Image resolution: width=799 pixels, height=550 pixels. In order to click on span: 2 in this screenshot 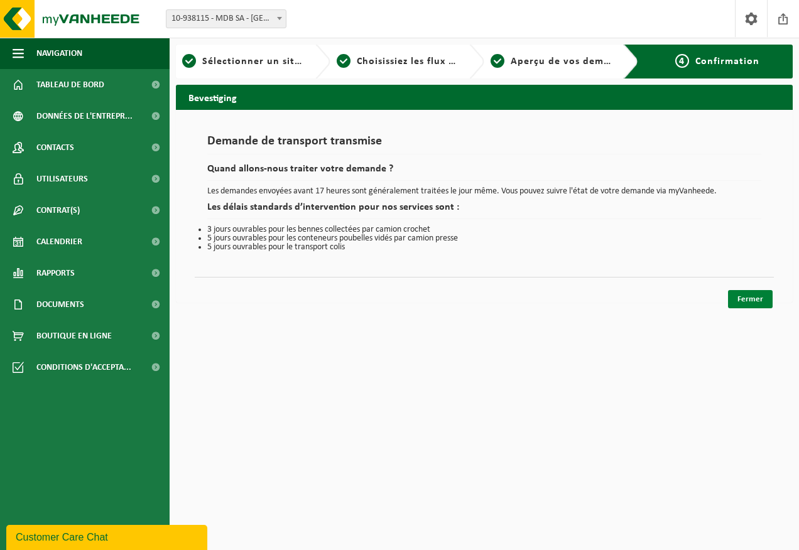, I will do `click(344, 61)`.